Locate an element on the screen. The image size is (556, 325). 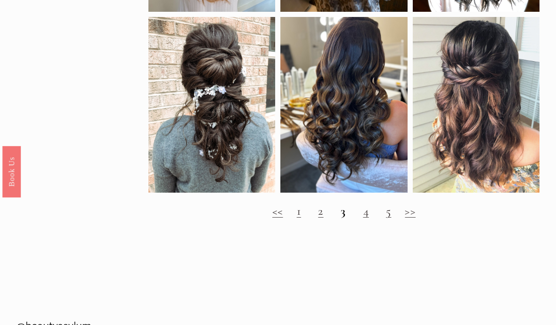
a: 5 is located at coordinates (388, 211).